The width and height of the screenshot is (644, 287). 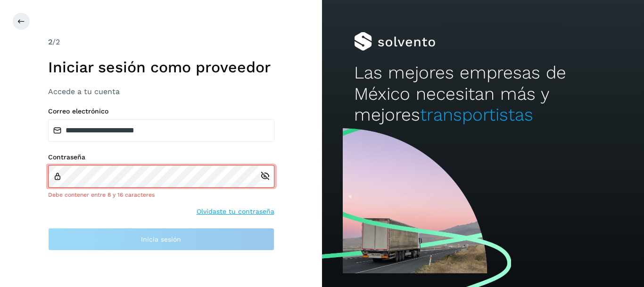 I want to click on div: /2, so click(x=162, y=42).